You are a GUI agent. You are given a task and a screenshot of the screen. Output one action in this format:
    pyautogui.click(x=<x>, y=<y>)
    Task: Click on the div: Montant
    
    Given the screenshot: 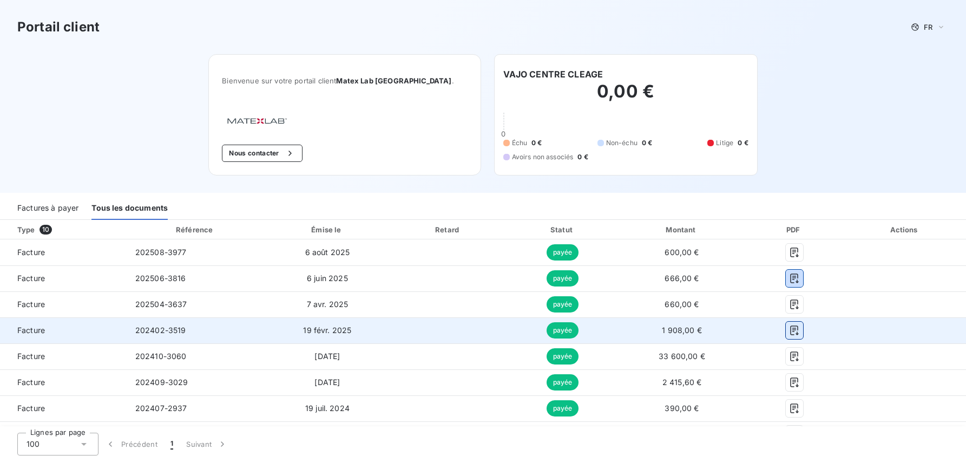 What is the action you would take?
    pyautogui.click(x=682, y=230)
    